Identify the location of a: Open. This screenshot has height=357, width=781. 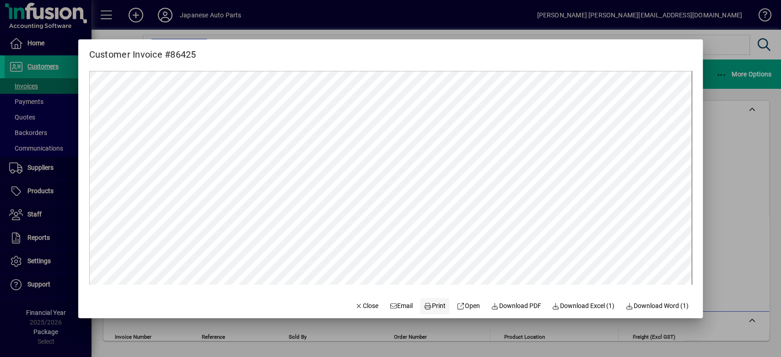
(468, 306).